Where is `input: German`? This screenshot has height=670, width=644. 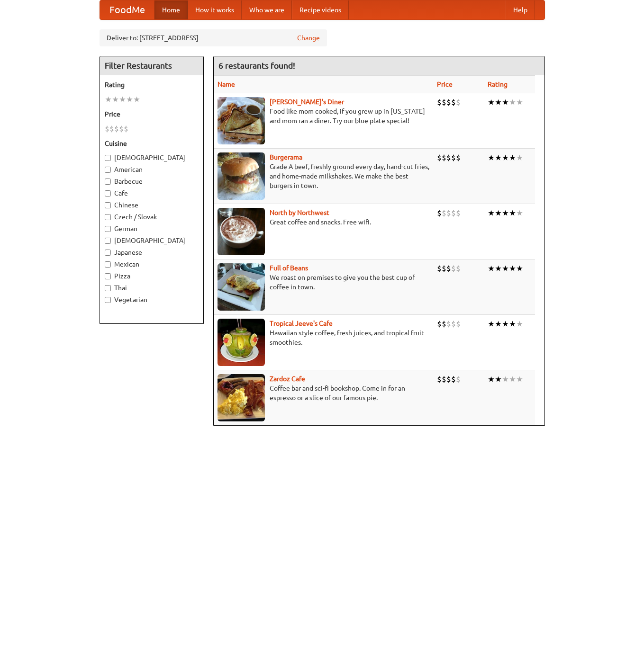
input: German is located at coordinates (108, 229).